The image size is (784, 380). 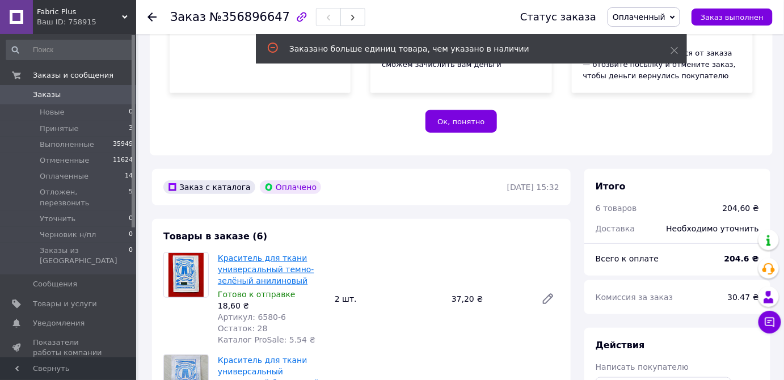 I want to click on b: 204.6 ₴, so click(x=742, y=259).